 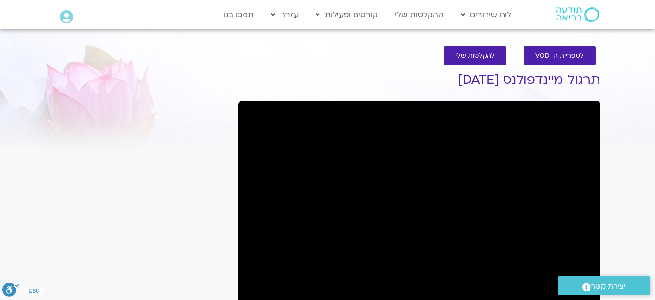 What do you see at coordinates (475, 56) in the screenshot?
I see `span: להקלטות שלי` at bounding box center [475, 56].